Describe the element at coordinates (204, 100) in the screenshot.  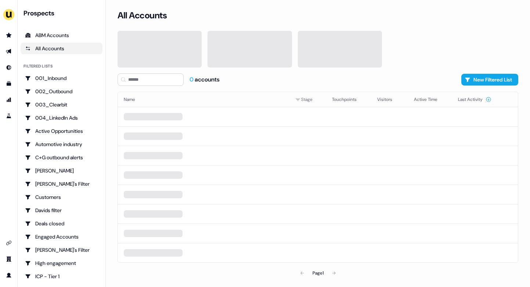
I see `th: Name` at that location.